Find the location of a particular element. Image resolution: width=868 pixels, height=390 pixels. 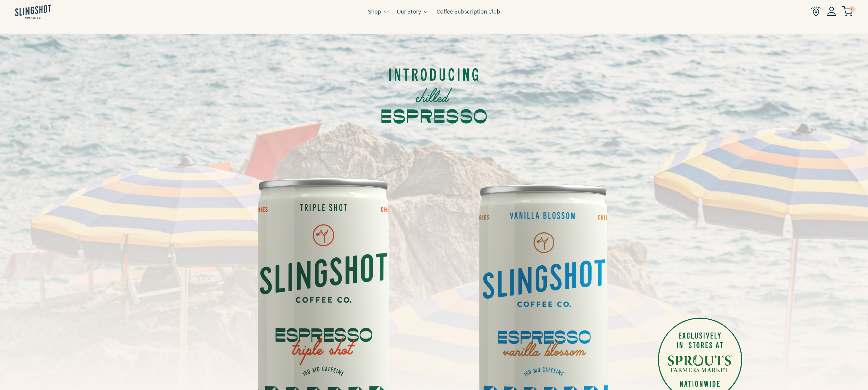

img: Find Us is located at coordinates (816, 11).